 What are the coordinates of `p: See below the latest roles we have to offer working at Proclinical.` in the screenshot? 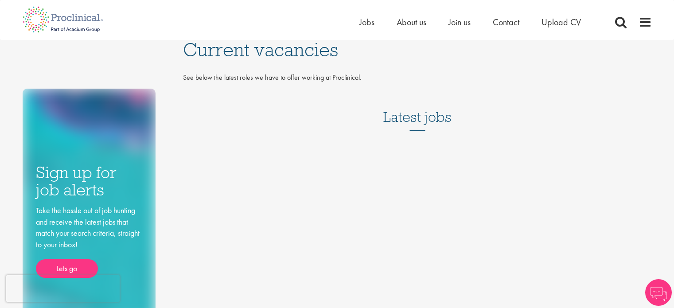 It's located at (418, 78).